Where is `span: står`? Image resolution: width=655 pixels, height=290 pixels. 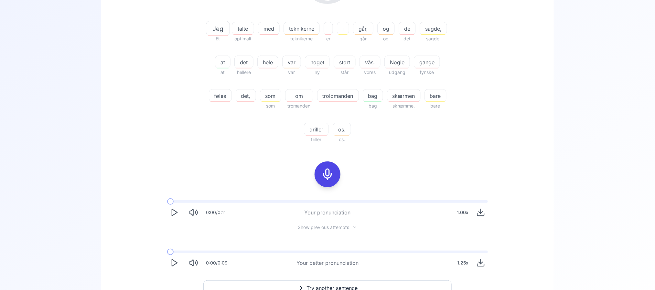
span: står is located at coordinates (344, 72).